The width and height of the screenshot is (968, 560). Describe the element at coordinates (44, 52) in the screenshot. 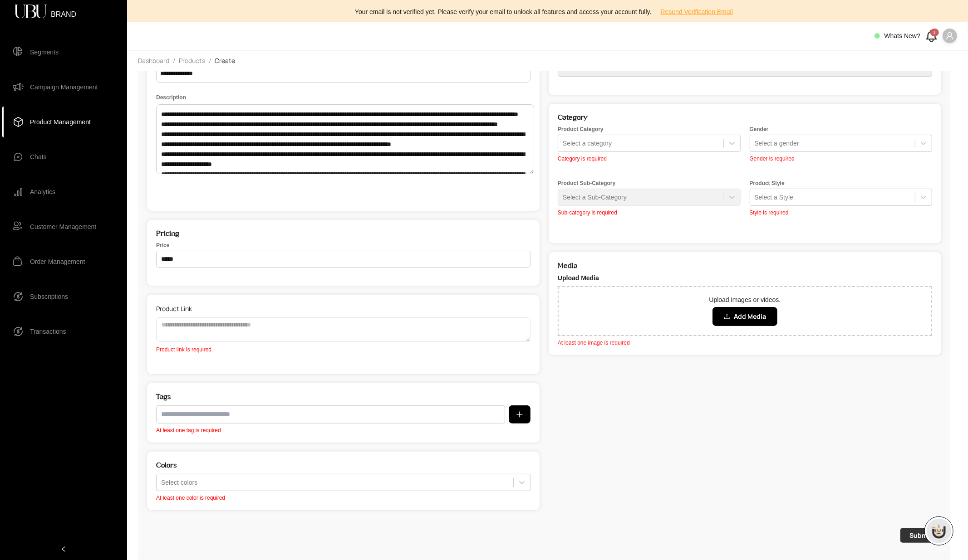

I see `span: Segments` at that location.